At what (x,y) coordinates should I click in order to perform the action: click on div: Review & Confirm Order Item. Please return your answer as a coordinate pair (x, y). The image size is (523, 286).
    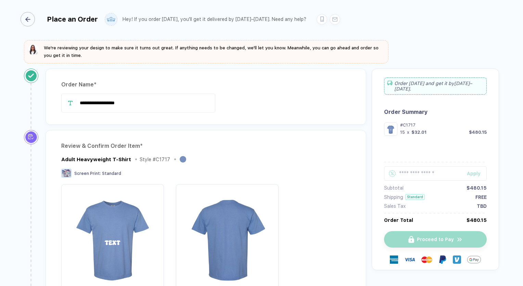
    Looking at the image, I should click on (206, 146).